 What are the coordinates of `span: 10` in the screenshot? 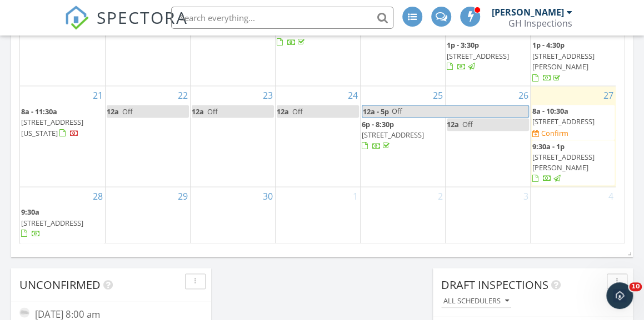 It's located at (635, 287).